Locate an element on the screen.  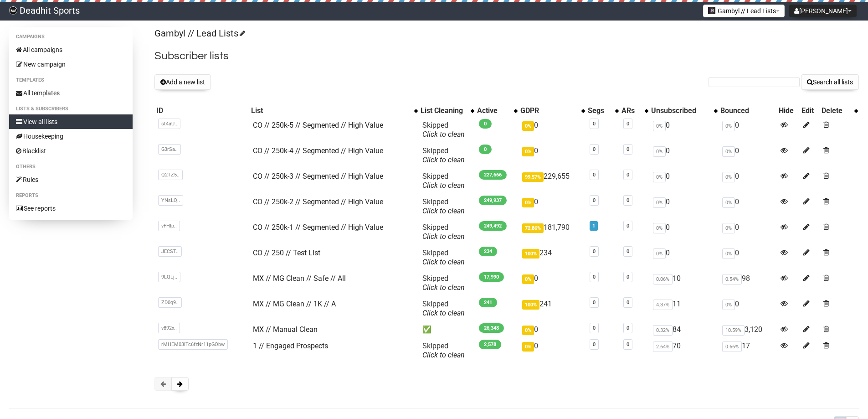
a: CO // 250 // Test List is located at coordinates (286, 252).